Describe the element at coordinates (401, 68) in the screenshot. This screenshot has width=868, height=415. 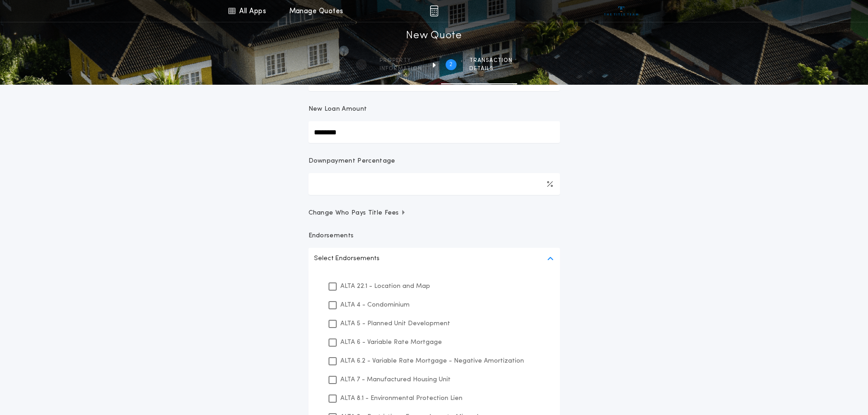
I see `span: information` at that location.